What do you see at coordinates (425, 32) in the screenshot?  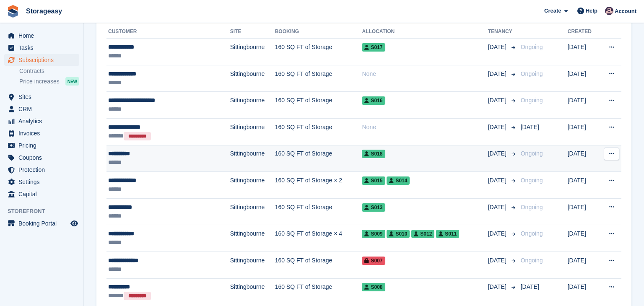 I see `th: Allocation` at bounding box center [425, 32].